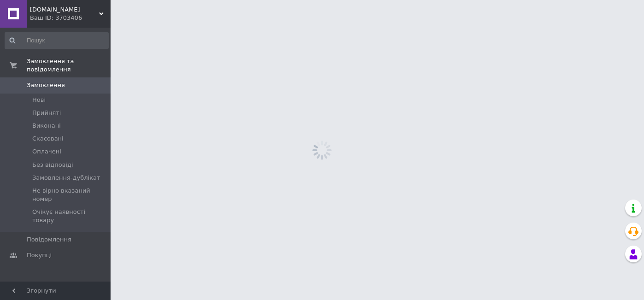  I want to click on div: Ваш ID: 3703406, so click(70, 18).